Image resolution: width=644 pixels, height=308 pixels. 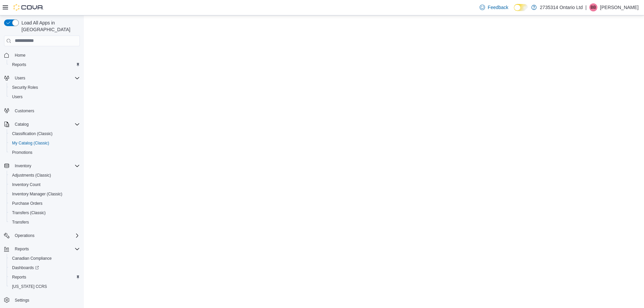 I want to click on span: Dark Mode, so click(x=514, y=11).